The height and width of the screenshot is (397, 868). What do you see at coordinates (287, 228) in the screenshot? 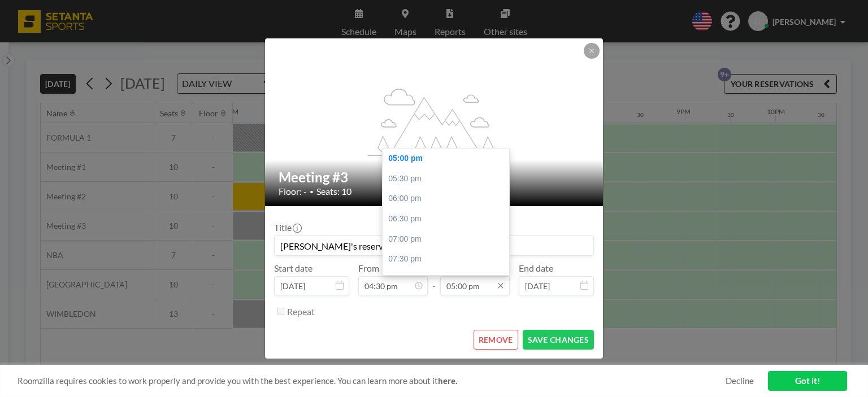
I see `label: Title` at bounding box center [287, 228].